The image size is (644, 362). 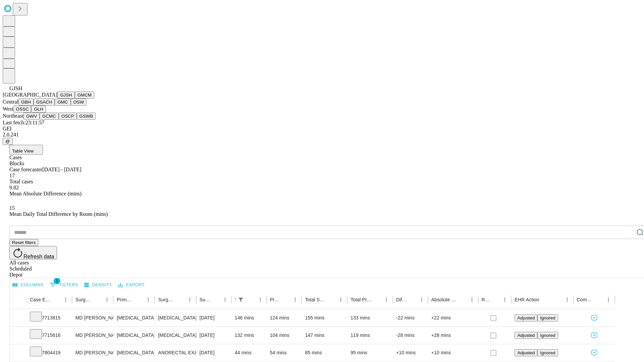 What do you see at coordinates (444, 300) in the screenshot?
I see `div: Absolute Difference` at bounding box center [444, 300].